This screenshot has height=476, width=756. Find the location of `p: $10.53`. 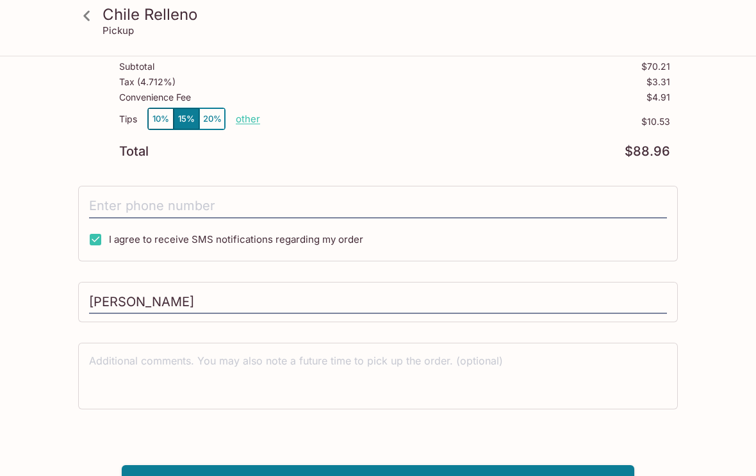

p: $10.53 is located at coordinates (465, 122).